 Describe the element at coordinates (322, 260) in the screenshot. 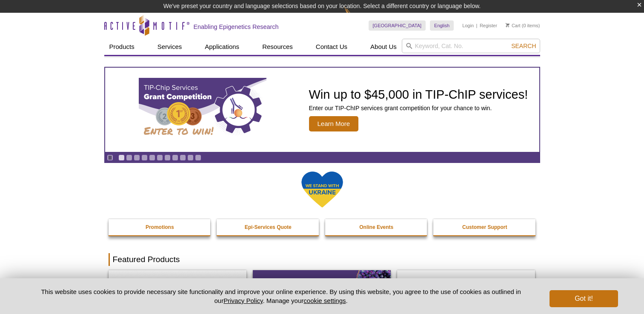

I see `h2: Featured Products` at that location.